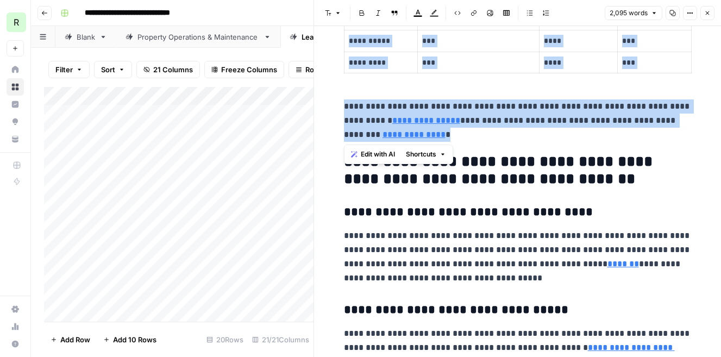  Describe the element at coordinates (244, 70) in the screenshot. I see `button: Freeze Columns` at that location.